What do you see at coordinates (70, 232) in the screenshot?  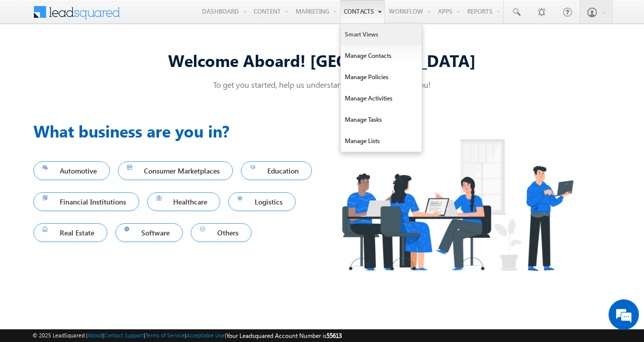 I see `span: Real Estate` at bounding box center [70, 232].